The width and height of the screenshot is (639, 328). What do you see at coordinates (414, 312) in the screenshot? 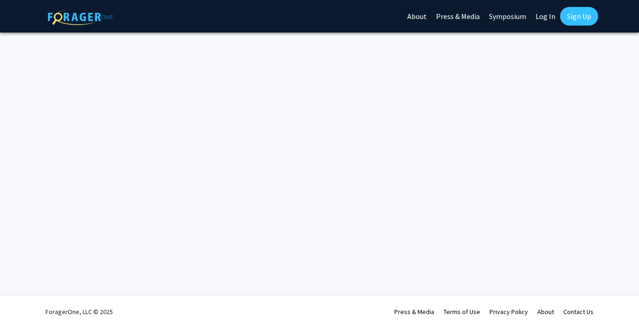
I see `a: Press & Media` at bounding box center [414, 312].